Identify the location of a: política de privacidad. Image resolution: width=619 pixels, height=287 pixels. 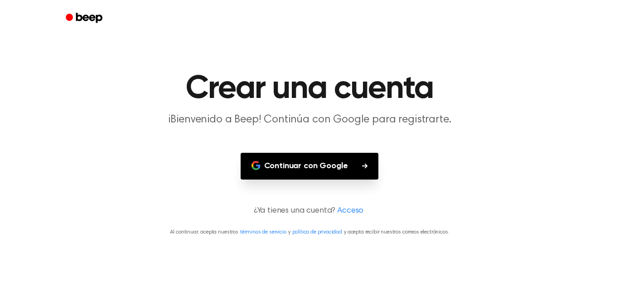
(317, 232).